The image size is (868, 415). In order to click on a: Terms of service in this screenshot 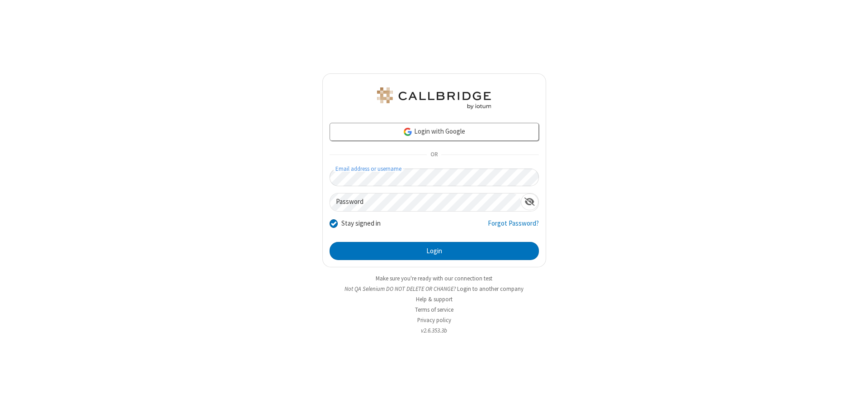, I will do `click(434, 309)`.